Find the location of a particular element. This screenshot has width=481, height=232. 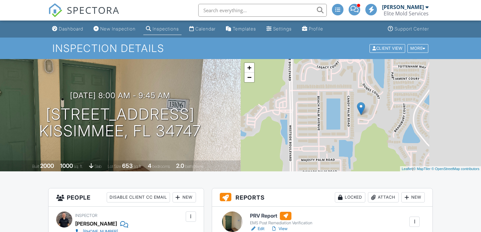

a: Zoom out is located at coordinates (249, 77).